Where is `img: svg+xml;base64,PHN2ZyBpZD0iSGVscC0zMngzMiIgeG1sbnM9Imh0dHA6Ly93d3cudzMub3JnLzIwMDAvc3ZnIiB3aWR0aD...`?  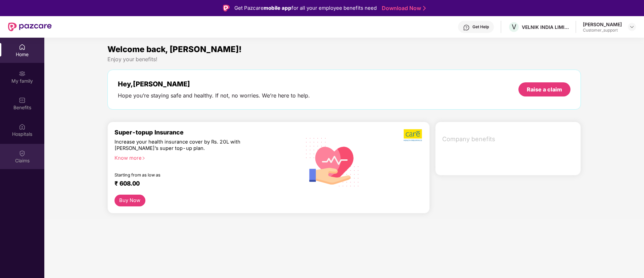 img: svg+xml;base64,PHN2ZyBpZD0iSGVscC0zMngzMiIgeG1sbnM9Imh0dHA6Ly93d3cudzMub3JnLzIwMDAvc3ZnIiB3aWR0aD... is located at coordinates (466, 27).